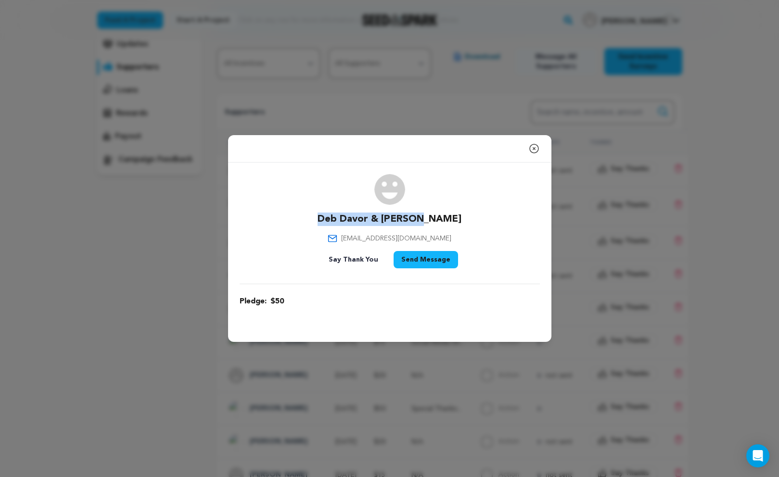 The height and width of the screenshot is (477, 779). I want to click on img: user.png, so click(390, 189).